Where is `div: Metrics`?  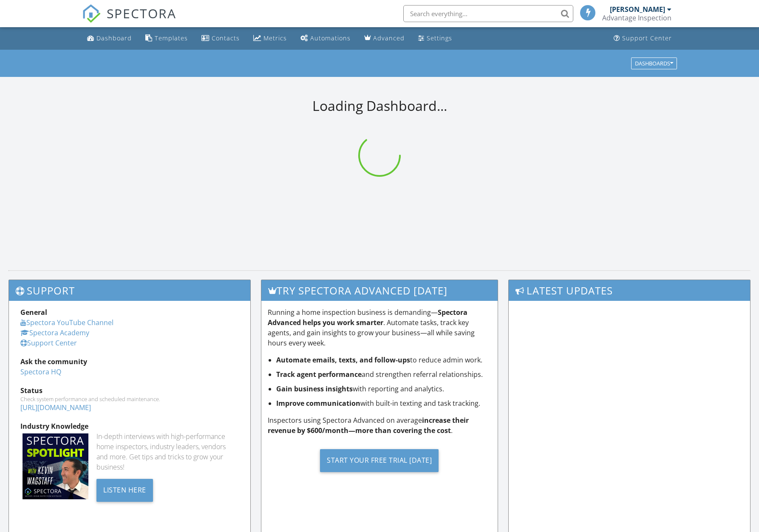 div: Metrics is located at coordinates (275, 38).